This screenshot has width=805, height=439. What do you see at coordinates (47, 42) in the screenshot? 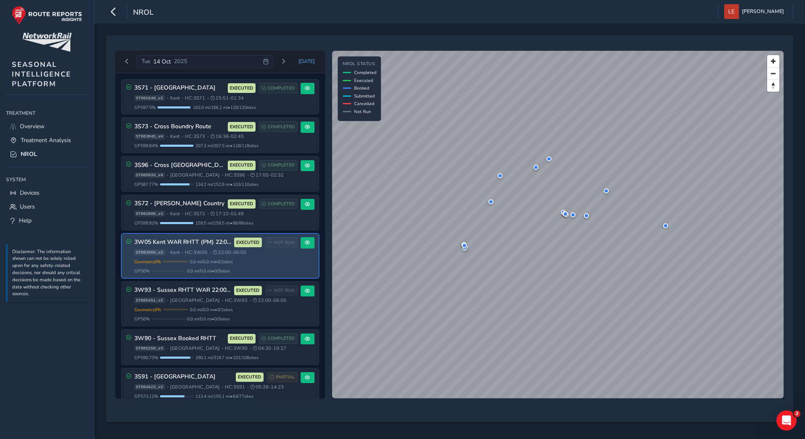
I see `img: customer logo` at bounding box center [47, 42].